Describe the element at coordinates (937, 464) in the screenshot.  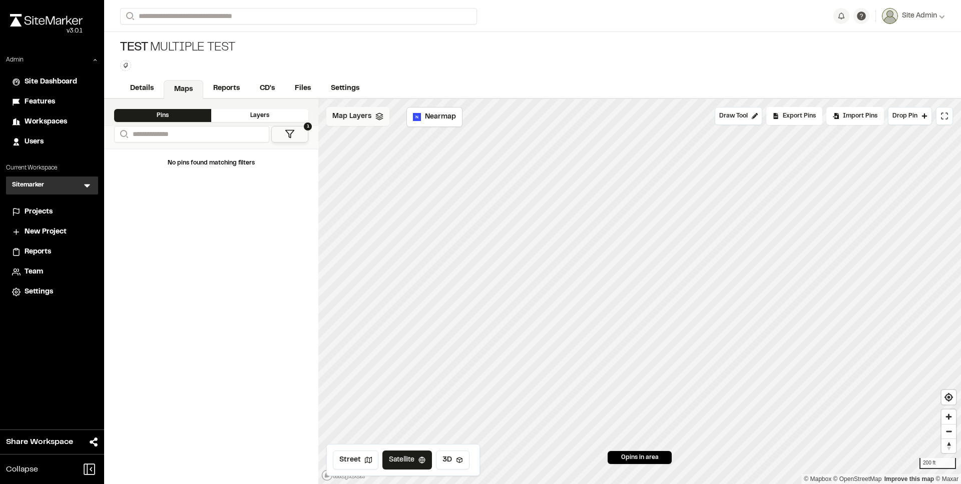
I see `div: 200 ft` at that location.